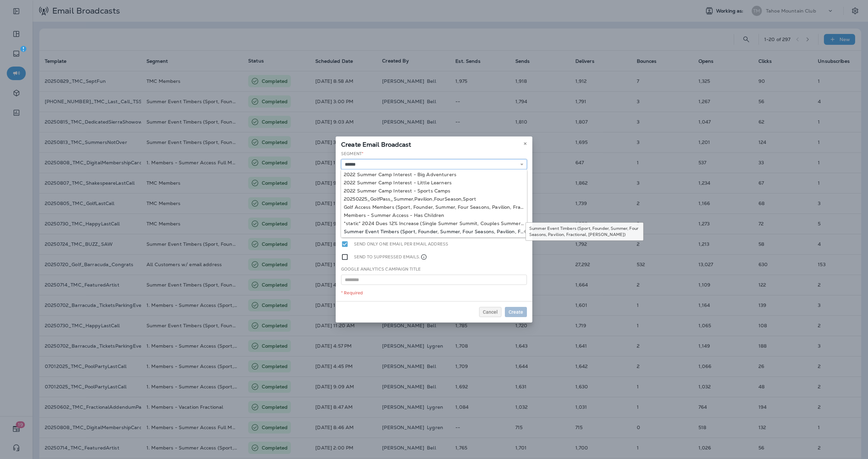 The image size is (868, 459). I want to click on button: Create, so click(516, 312).